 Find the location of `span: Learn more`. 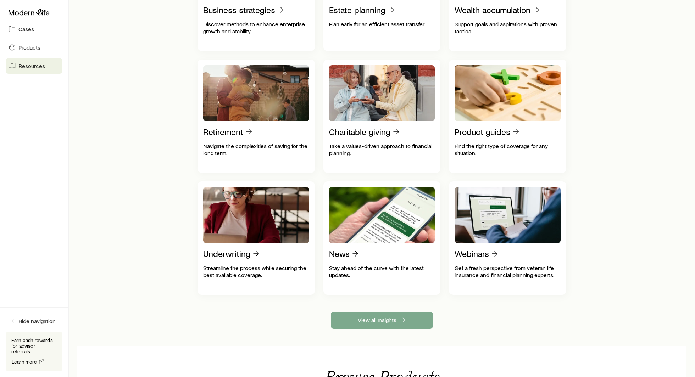

span: Learn more is located at coordinates (24, 362).